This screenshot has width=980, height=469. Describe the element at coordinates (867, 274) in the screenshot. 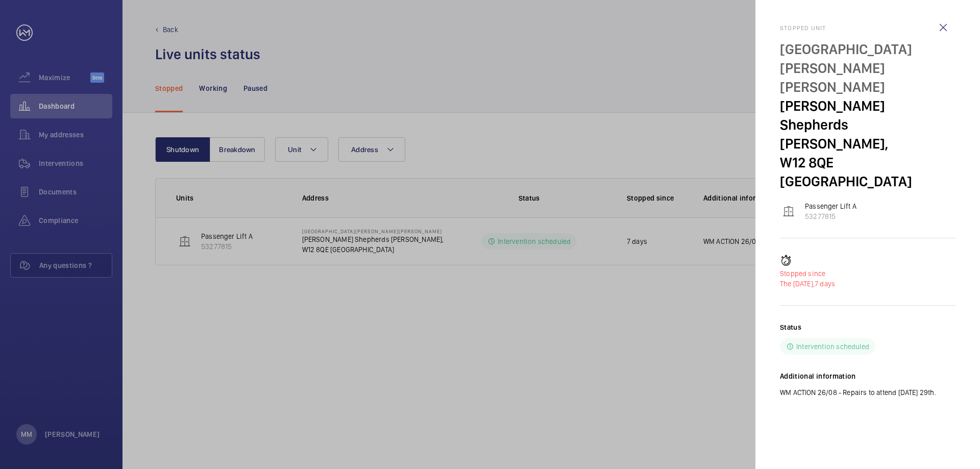

I see `p: Stopped since` at that location.